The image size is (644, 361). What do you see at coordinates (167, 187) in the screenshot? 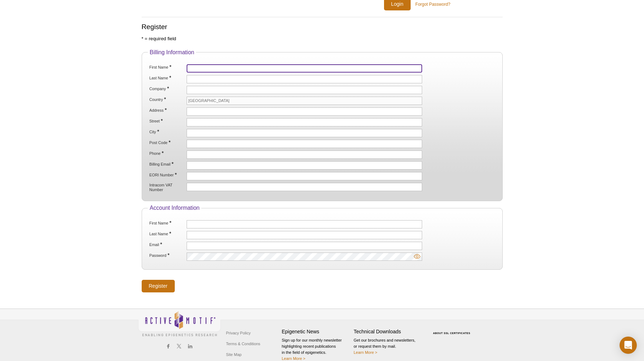
I see `label: Intracom VAT Number` at bounding box center [167, 187].